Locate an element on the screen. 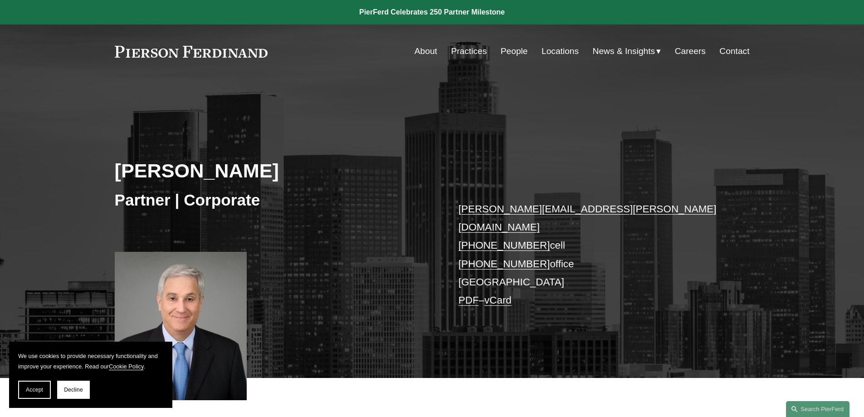 The height and width of the screenshot is (417, 864). a: Contact is located at coordinates (735, 51).